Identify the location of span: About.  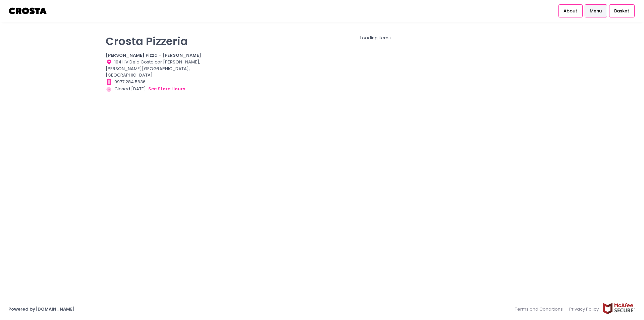
(570, 11).